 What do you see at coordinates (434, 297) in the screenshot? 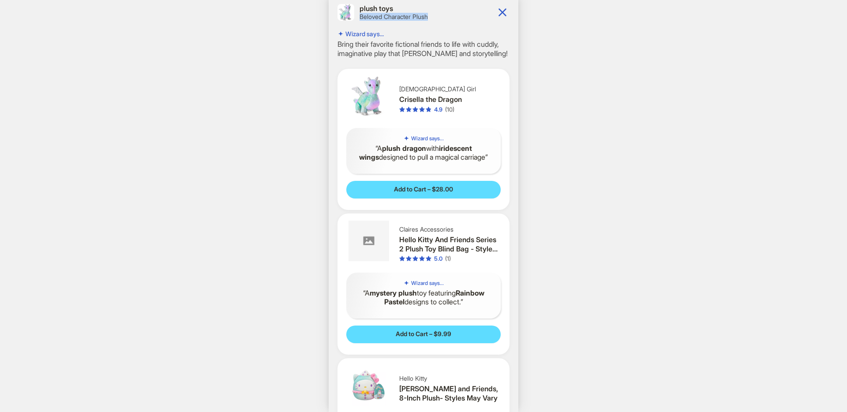
I see `b: Rainbow Pastel` at bounding box center [434, 297].